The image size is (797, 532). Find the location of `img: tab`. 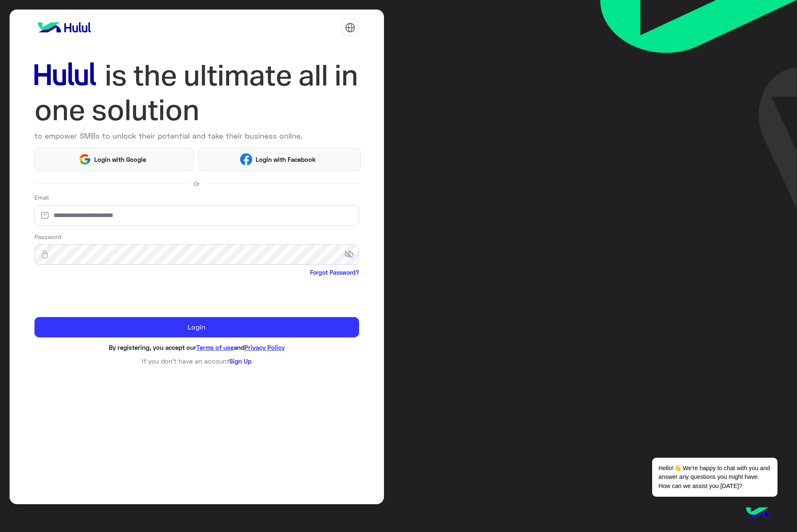

img: tab is located at coordinates (350, 27).